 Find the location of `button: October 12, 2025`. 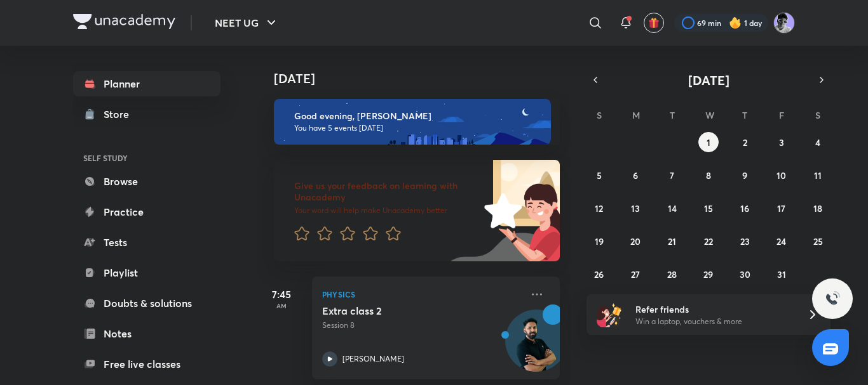

button: October 12, 2025 is located at coordinates (599, 208).